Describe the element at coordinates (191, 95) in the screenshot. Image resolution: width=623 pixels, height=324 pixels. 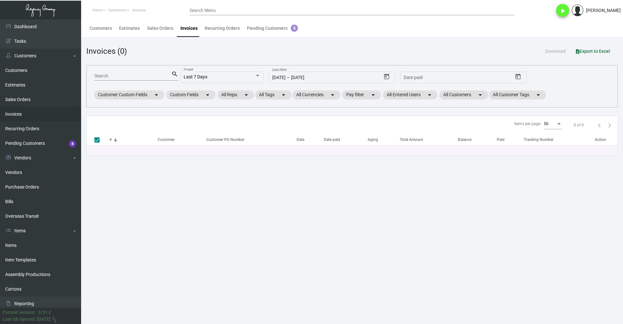
I see `mat-chip: Custom Fields` at that location.